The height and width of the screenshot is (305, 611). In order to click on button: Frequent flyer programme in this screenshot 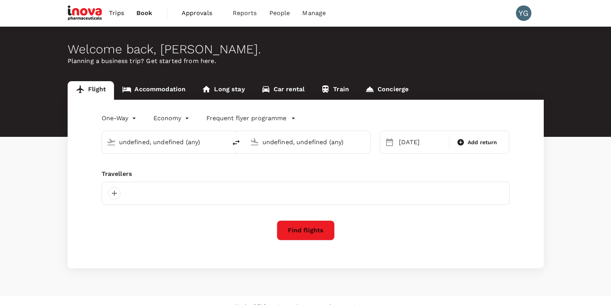, I will do `click(251, 118)`.